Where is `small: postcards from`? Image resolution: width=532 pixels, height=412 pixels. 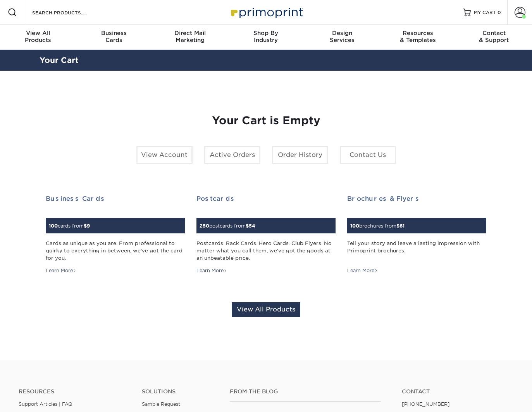 small: postcards from is located at coordinates (228, 226).